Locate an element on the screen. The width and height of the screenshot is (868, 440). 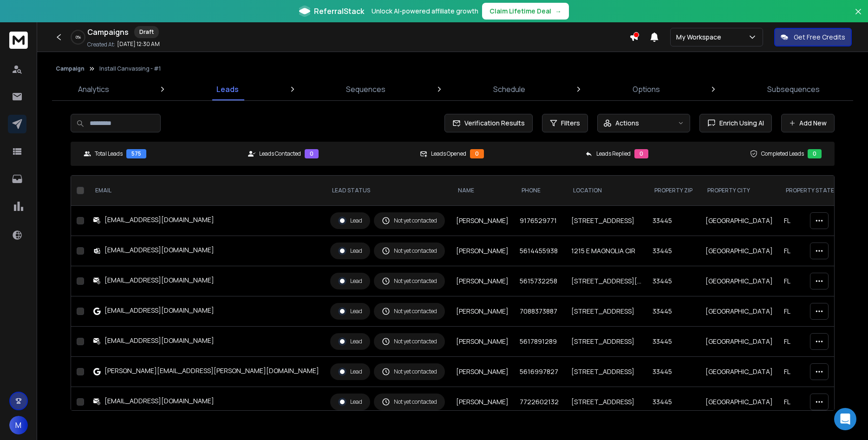
a: Options is located at coordinates (646, 90).